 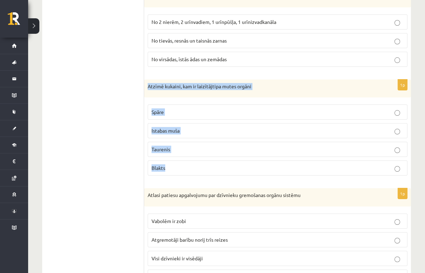 What do you see at coordinates (157, 112) in the screenshot?
I see `span: Spāre` at bounding box center [157, 112].